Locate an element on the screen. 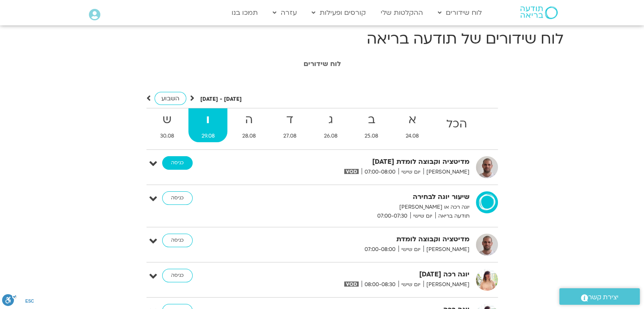 Image resolution: width=644 pixels, height=309 pixels. strong: ש is located at coordinates (167, 120).